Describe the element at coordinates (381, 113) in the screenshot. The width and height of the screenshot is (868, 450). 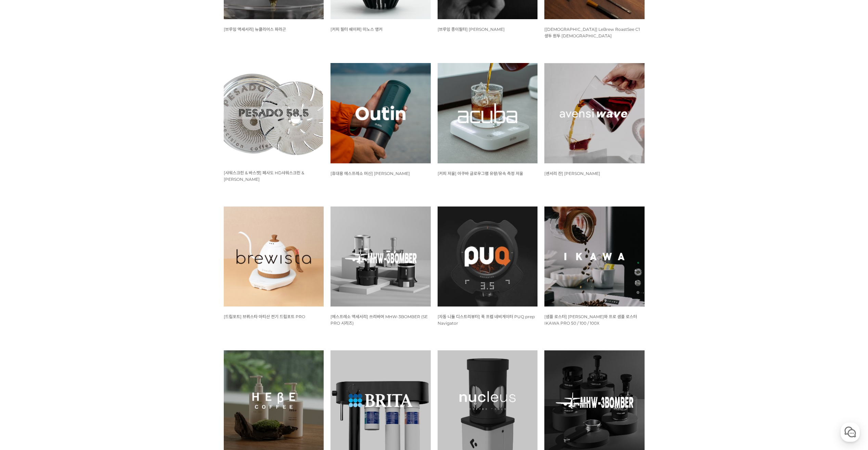
I see `img: 아우틴 나노 휴대용 에스프레소 머신` at that location.